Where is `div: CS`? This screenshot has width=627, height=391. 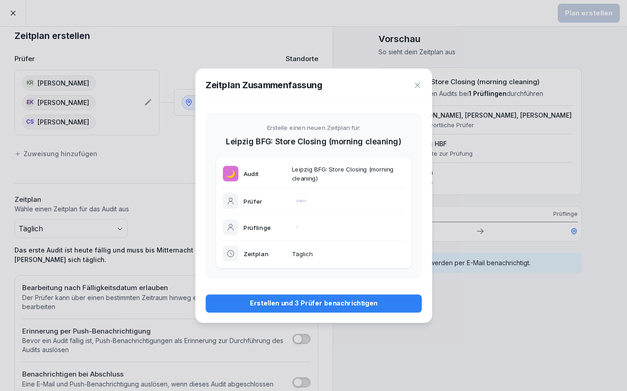 div: CS is located at coordinates (297, 200).